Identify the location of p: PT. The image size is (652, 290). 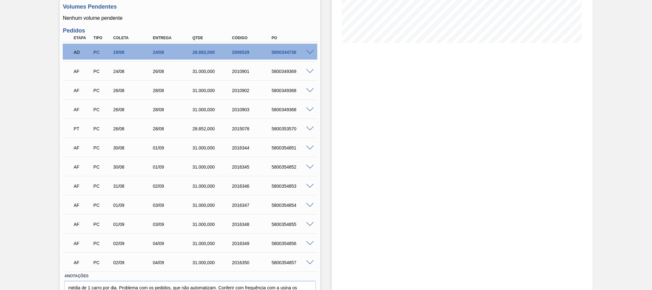
(82, 129).